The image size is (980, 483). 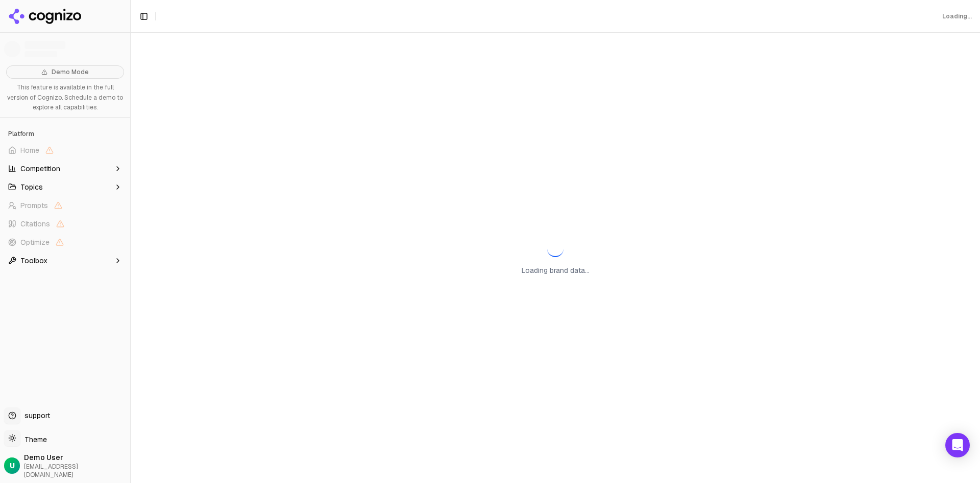 I want to click on span: U, so click(x=13, y=465).